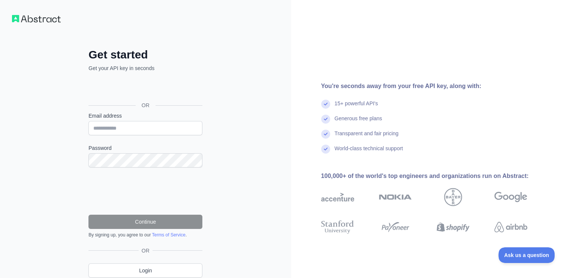 Image resolution: width=570 pixels, height=278 pixels. Describe the element at coordinates (145, 116) in the screenshot. I see `label: Email address` at that location.